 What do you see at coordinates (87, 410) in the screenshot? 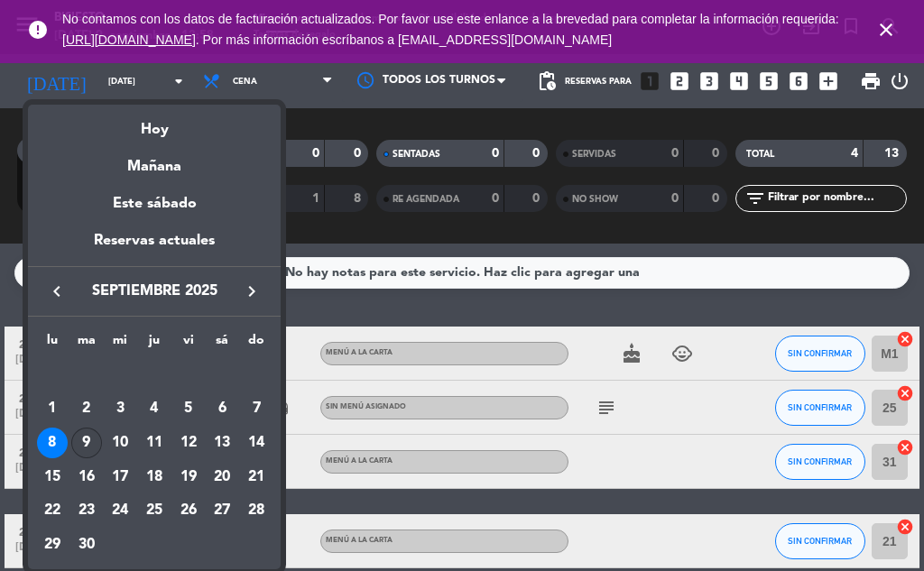
I see `td: 2 de septiembre de 2025` at bounding box center [87, 410].